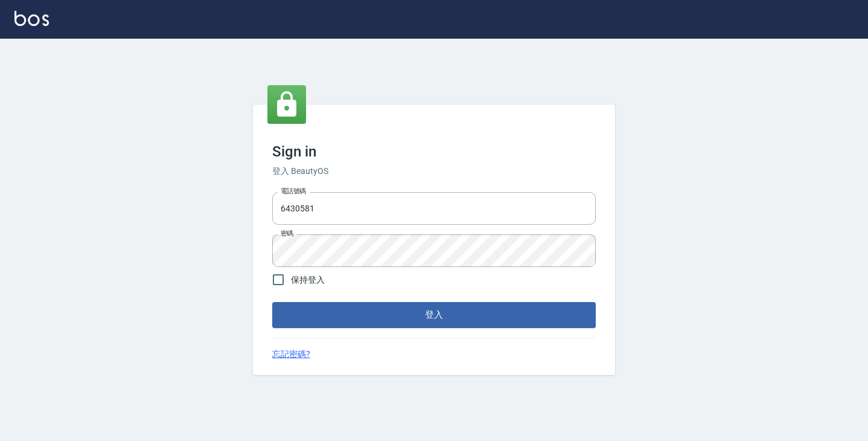 Image resolution: width=868 pixels, height=441 pixels. I want to click on img: Logo, so click(32, 18).